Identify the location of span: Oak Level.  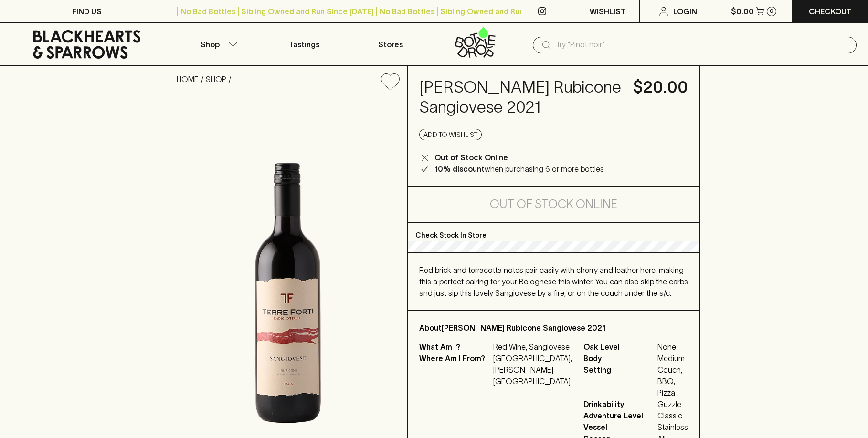
(619, 347).